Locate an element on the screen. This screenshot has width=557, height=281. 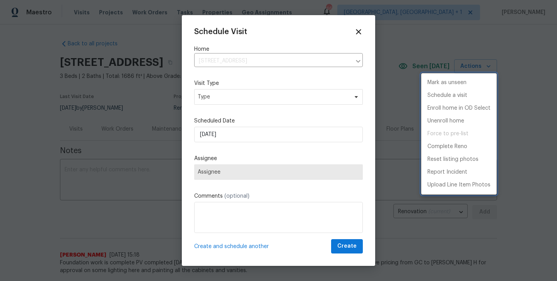
span: Setup visit must be completed before moving home to pre-list is located at coordinates (459, 134).